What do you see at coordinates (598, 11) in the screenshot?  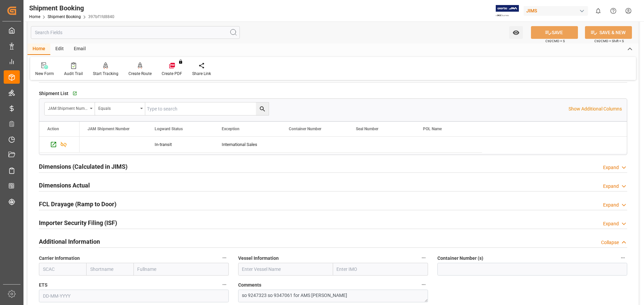 I see `button: show 0 new notifications` at bounding box center [598, 11].